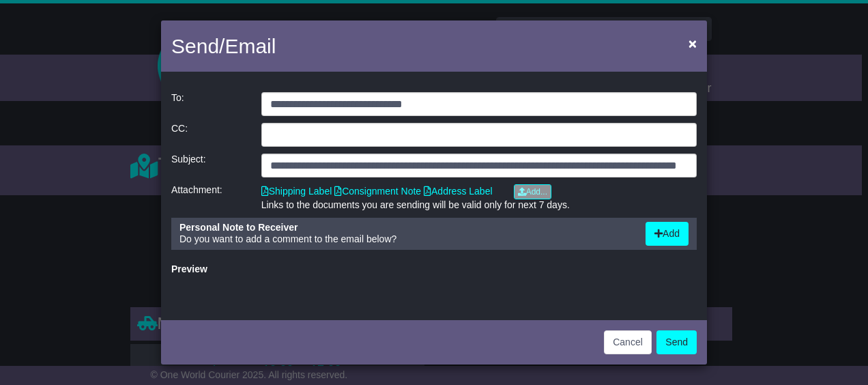  I want to click on h4: Send/Email, so click(223, 46).